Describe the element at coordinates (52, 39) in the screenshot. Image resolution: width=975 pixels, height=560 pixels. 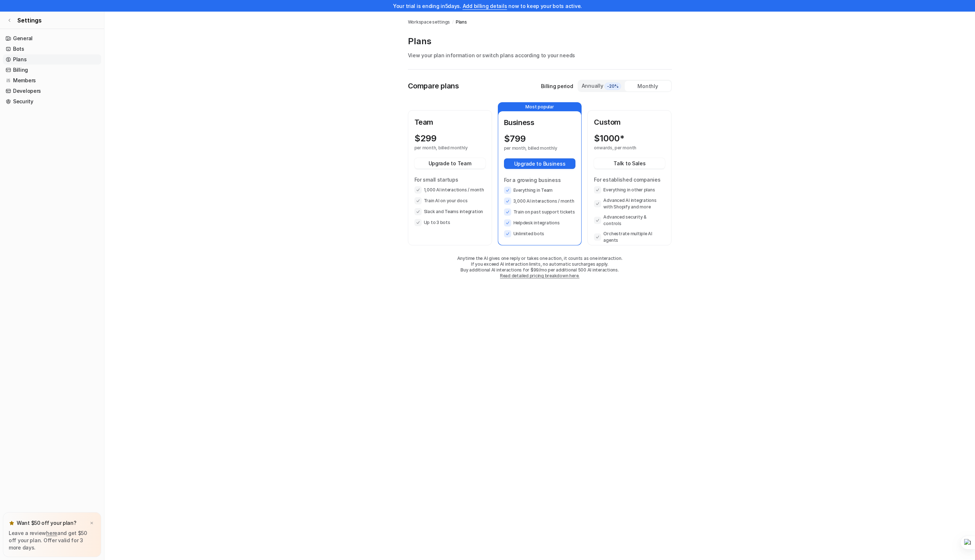
I see `a: General` at that location.